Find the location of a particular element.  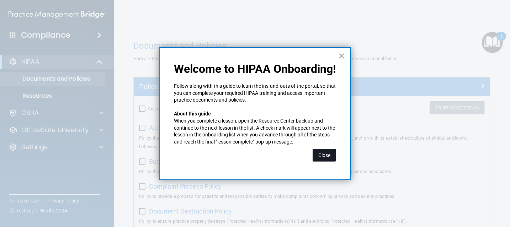

p: When you complete a lesson, open the Resource Center back up and continue to the next lesson in t... is located at coordinates (255, 131).